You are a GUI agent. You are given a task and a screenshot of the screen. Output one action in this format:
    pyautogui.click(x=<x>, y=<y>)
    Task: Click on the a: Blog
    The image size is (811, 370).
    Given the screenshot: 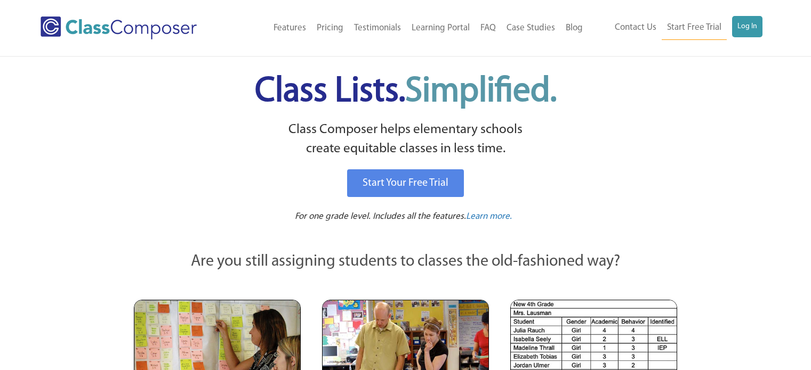 What is the action you would take?
    pyautogui.click(x=574, y=28)
    